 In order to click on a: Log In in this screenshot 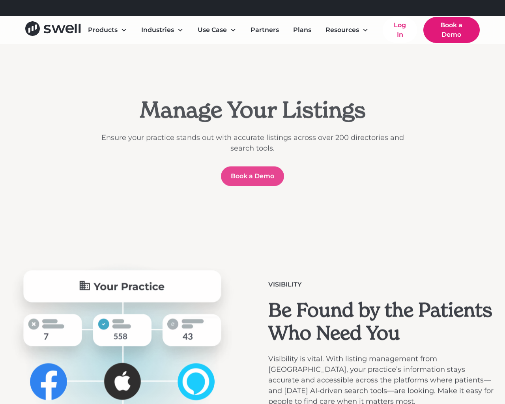, I will do `click(400, 30)`.